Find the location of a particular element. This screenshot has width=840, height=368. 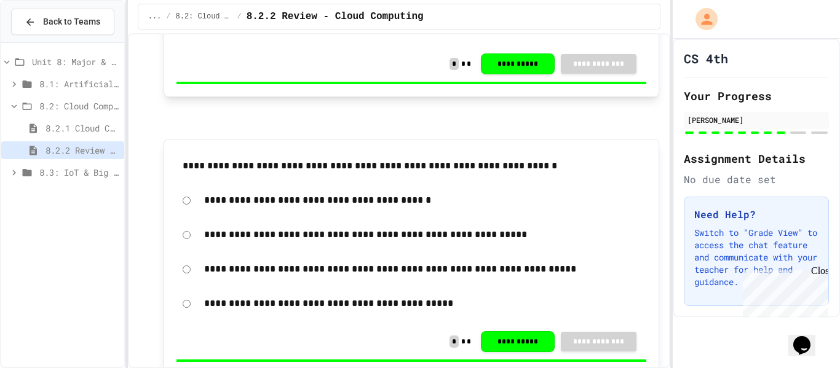

h3: Need Help? is located at coordinates (756, 215).